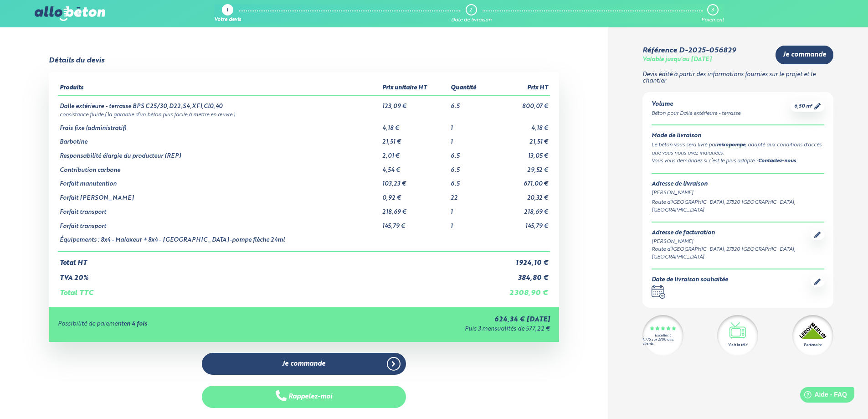  I want to click on a: 2 Date de livraison, so click(471, 14).